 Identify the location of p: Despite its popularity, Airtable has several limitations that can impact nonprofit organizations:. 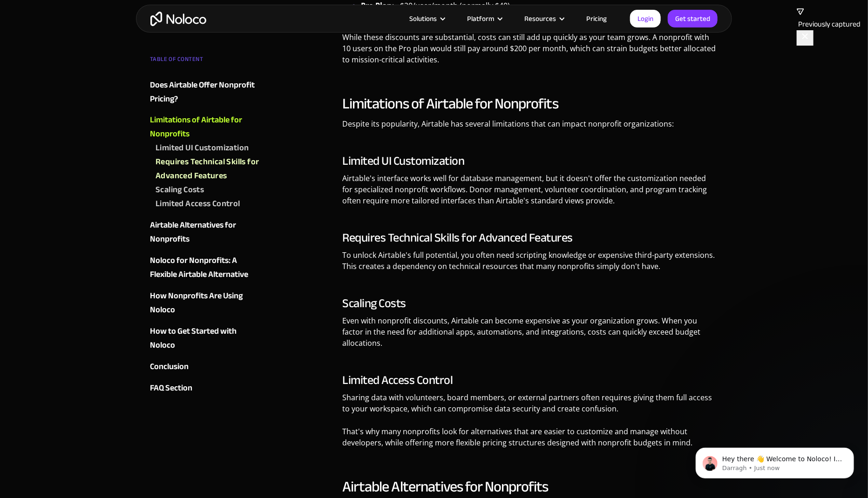
(530, 127).